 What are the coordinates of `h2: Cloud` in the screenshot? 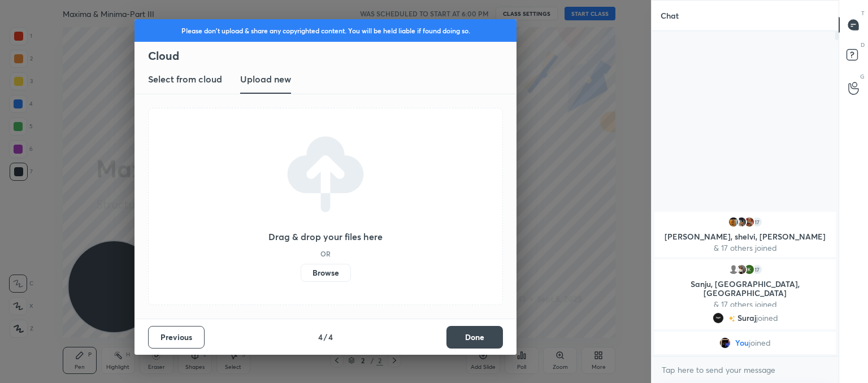 It's located at (332, 56).